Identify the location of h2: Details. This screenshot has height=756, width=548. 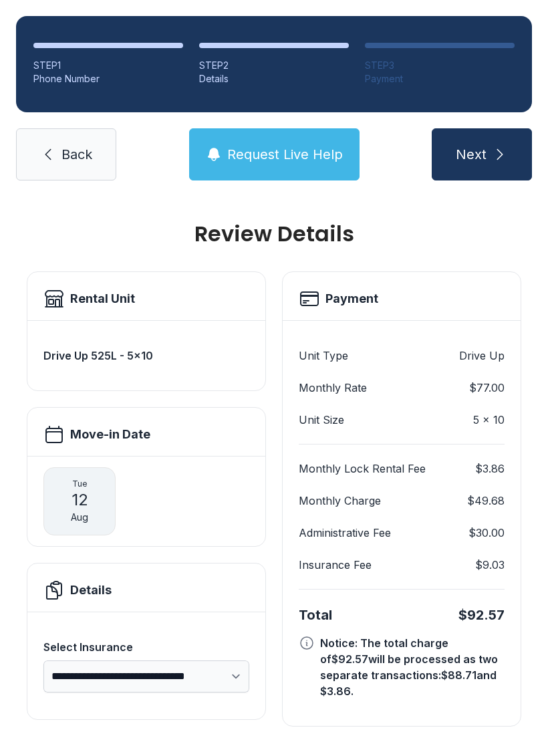
(91, 591).